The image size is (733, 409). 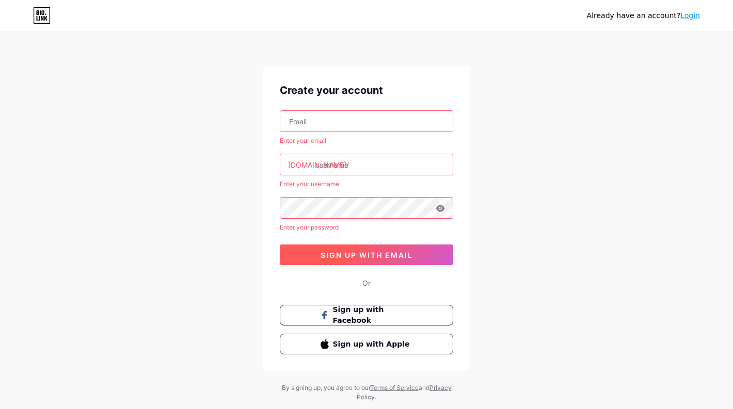 What do you see at coordinates (366, 255) in the screenshot?
I see `span: sign up with email` at bounding box center [366, 255].